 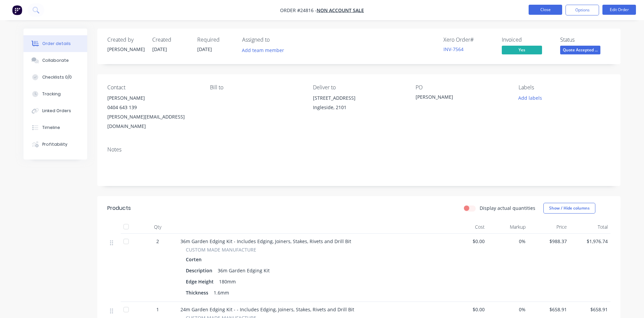 I want to click on img: Factory, so click(x=17, y=10).